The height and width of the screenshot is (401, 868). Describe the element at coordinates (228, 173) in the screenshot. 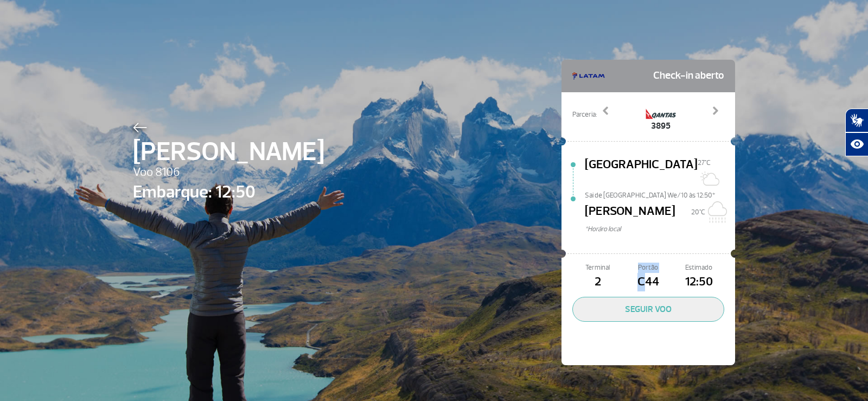

I see `span: Voo 8106` at that location.